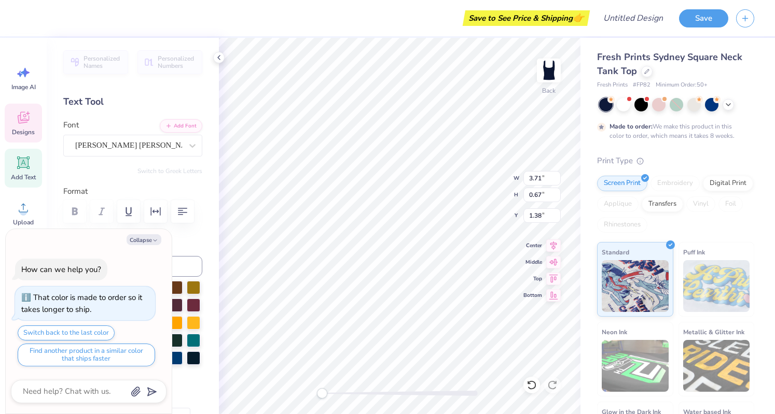  Describe the element at coordinates (133, 102) in the screenshot. I see `div: Text Tool` at that location.